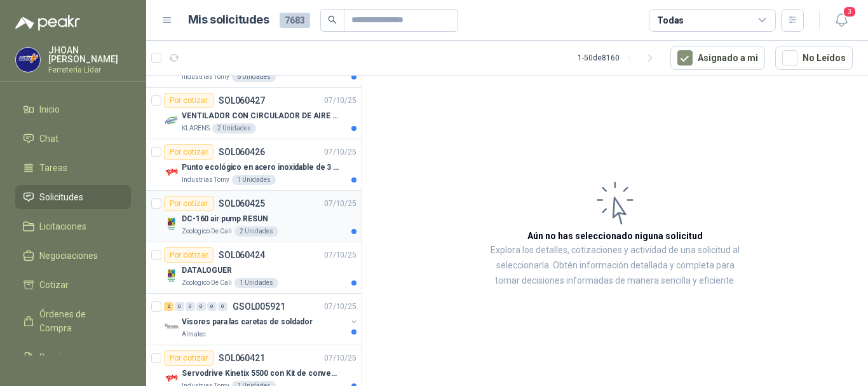  Describe the element at coordinates (253, 268) in the screenshot. I see `a: Por cotizarSOL06042407/10/25 Company LogoDATALOGUERZoologico De Cali1 Unidades` at that location.